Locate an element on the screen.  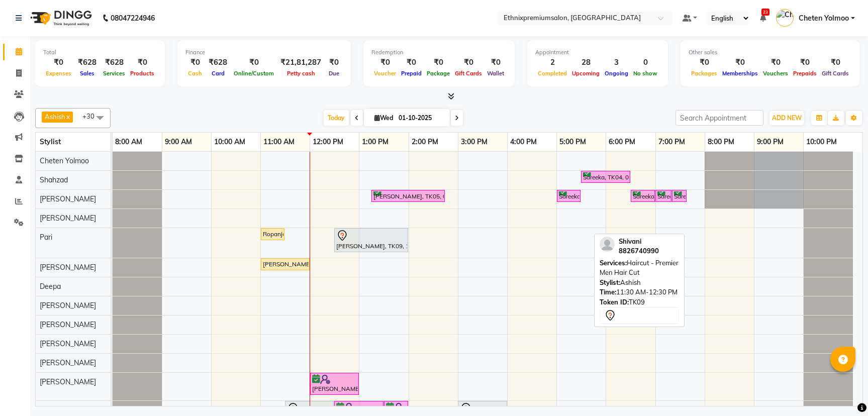
span: Pari is located at coordinates (45, 237).